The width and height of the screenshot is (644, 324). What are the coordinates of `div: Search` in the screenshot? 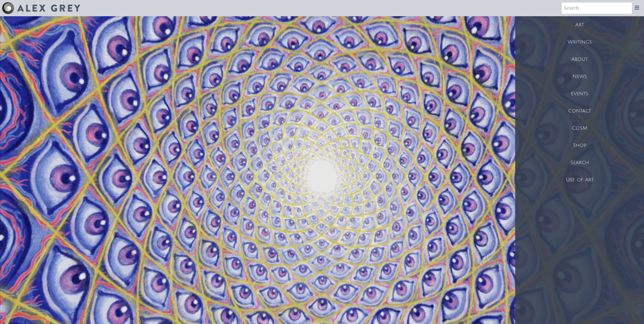 It's located at (579, 163).